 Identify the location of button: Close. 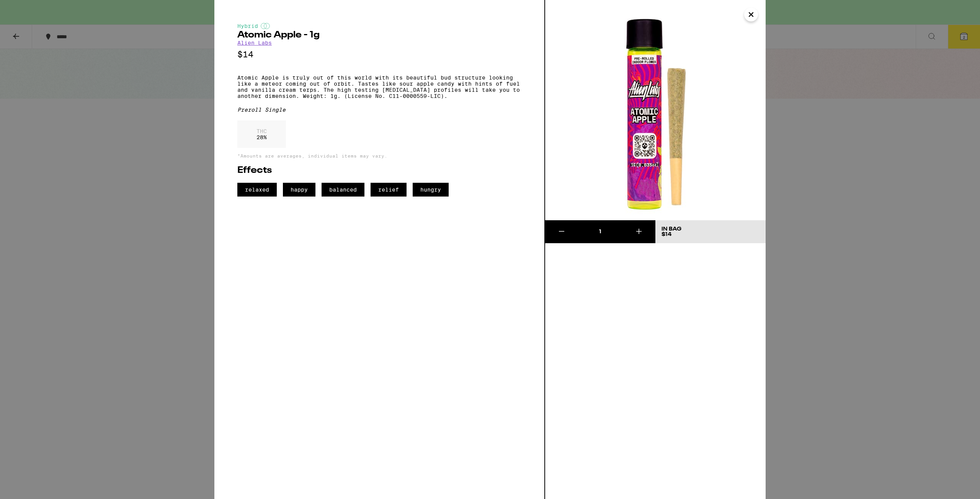
(751, 15).